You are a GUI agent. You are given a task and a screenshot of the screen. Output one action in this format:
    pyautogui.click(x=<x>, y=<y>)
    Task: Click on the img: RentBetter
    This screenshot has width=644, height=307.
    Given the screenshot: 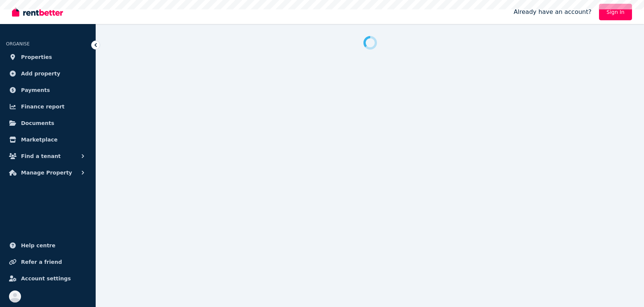 What is the action you would take?
    pyautogui.click(x=37, y=12)
    